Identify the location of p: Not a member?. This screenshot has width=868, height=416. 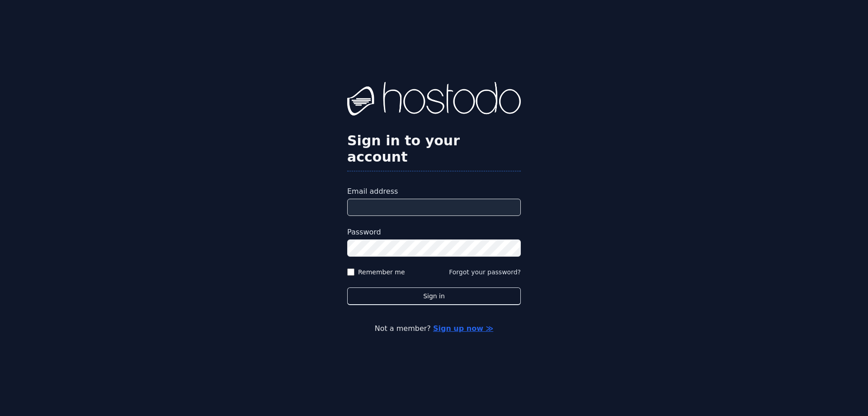
(434, 329).